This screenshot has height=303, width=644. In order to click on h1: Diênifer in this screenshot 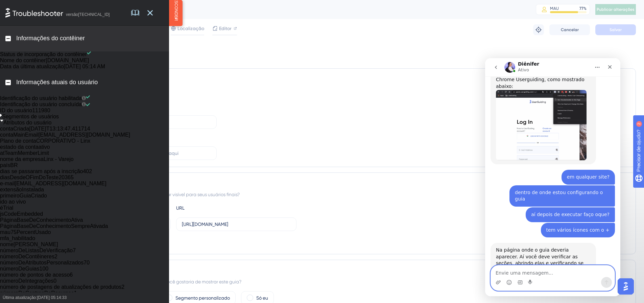, I will do `click(44, 5)`.